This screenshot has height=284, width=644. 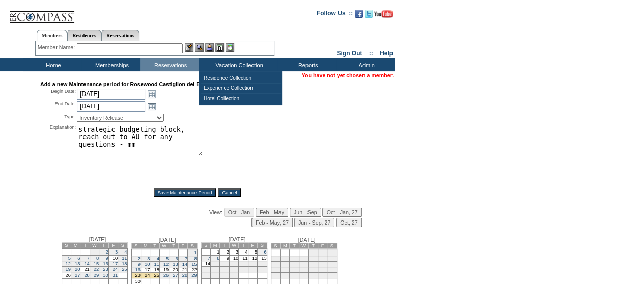 I want to click on td: W, so click(x=94, y=245).